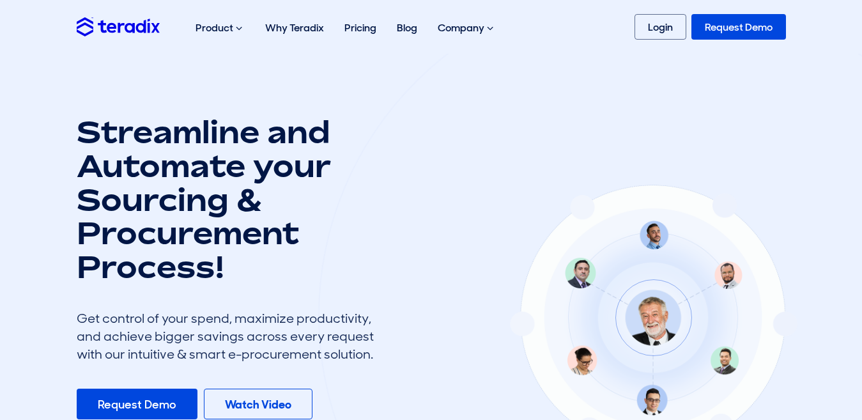  Describe the element at coordinates (407, 27) in the screenshot. I see `a: Blog` at that location.